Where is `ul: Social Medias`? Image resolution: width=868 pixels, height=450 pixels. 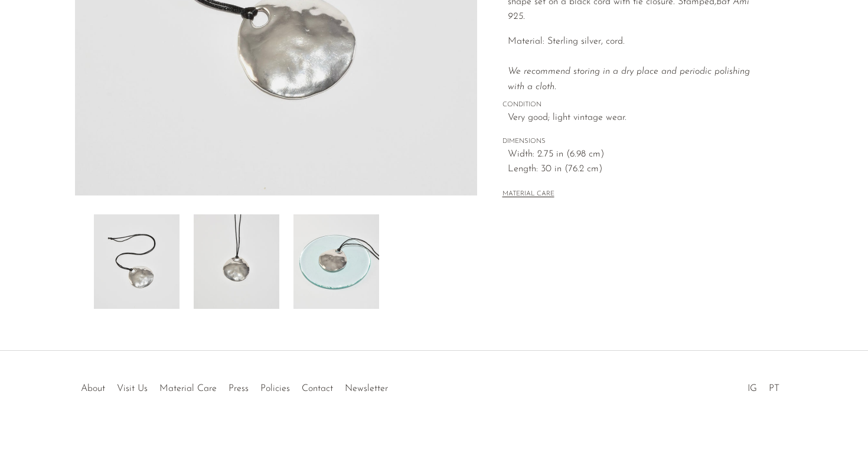 ul: Social Medias is located at coordinates (763, 386).